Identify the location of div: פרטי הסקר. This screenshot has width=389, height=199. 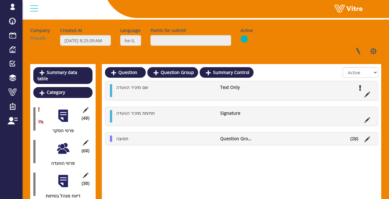
(60, 131).